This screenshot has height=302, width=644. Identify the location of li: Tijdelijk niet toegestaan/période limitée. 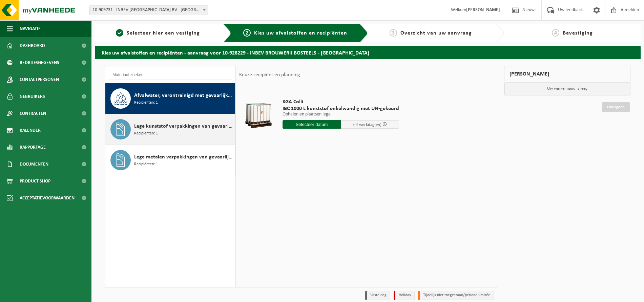
(456, 295).